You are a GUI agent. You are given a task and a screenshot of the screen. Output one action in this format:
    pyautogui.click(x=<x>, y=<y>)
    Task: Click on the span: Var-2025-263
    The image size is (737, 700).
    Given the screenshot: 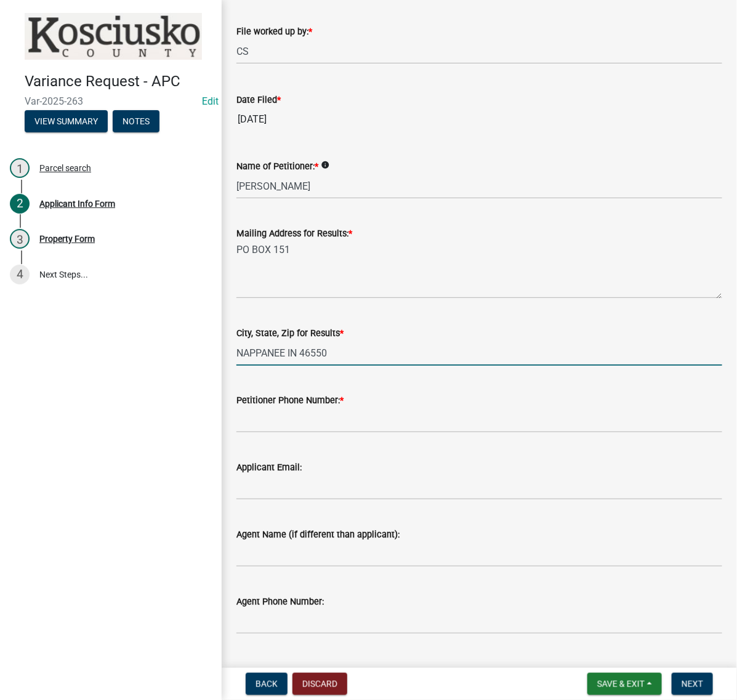 What is the action you would take?
    pyautogui.click(x=110, y=101)
    